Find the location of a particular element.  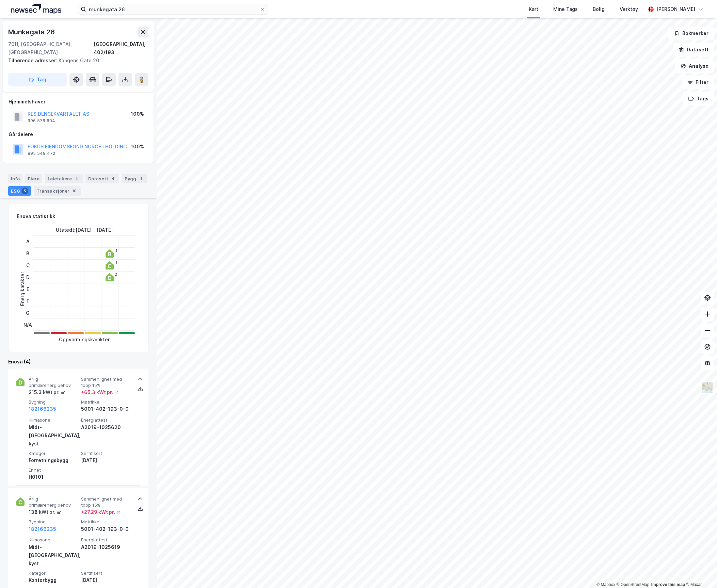

div: Munkegata 26 is located at coordinates (32, 32).